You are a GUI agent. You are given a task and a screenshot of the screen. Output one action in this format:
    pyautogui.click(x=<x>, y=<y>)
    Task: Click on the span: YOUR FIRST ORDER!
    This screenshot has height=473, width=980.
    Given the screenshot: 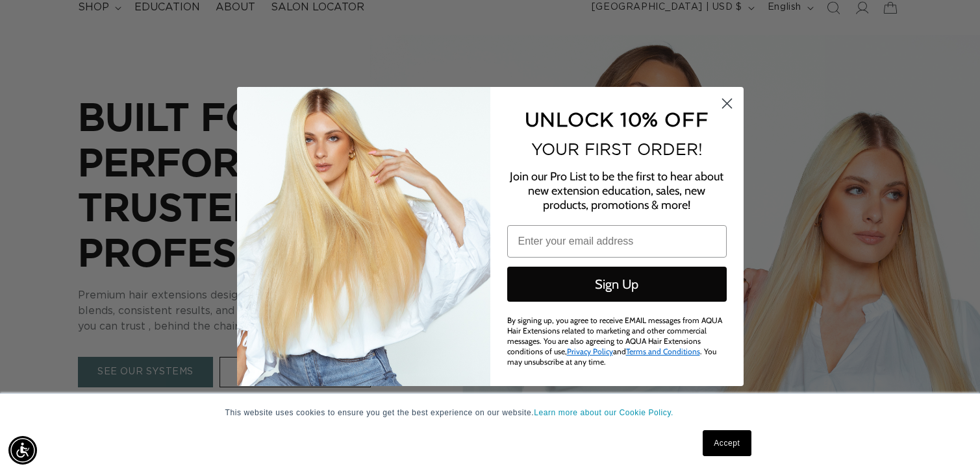 What is the action you would take?
    pyautogui.click(x=617, y=150)
    